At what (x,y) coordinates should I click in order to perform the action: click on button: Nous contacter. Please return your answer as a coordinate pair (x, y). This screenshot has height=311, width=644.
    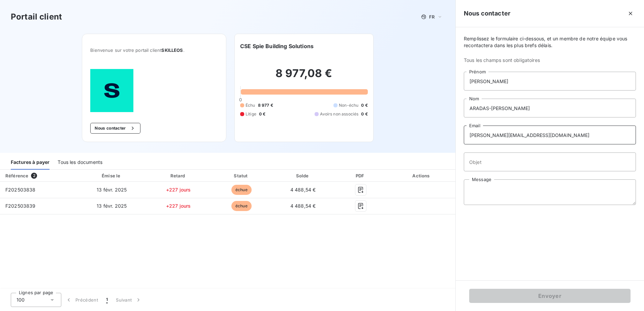
    Looking at the image, I should click on (115, 129).